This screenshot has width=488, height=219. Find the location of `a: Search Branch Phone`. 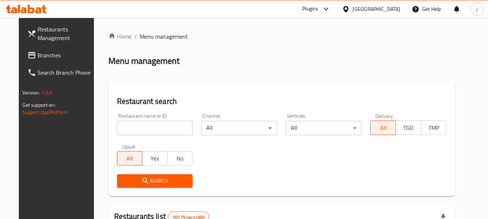

a: Search Branch Phone is located at coordinates (61, 73).